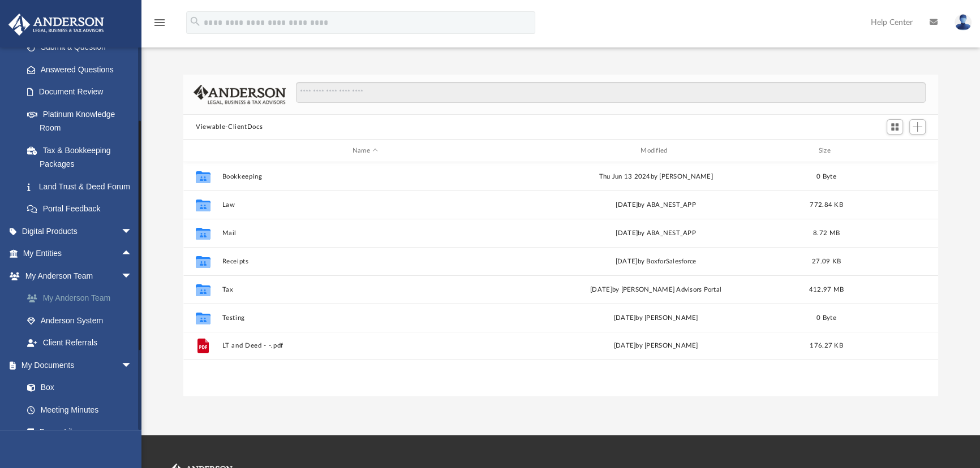 This screenshot has width=980, height=468. Describe the element at coordinates (610, 93) in the screenshot. I see `input: Search files and folders` at that location.